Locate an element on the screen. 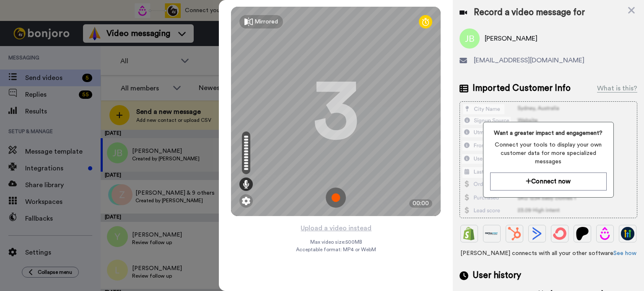 This screenshot has height=291, width=644. span: Acceptable format: MP4 or WebM is located at coordinates (335, 249).